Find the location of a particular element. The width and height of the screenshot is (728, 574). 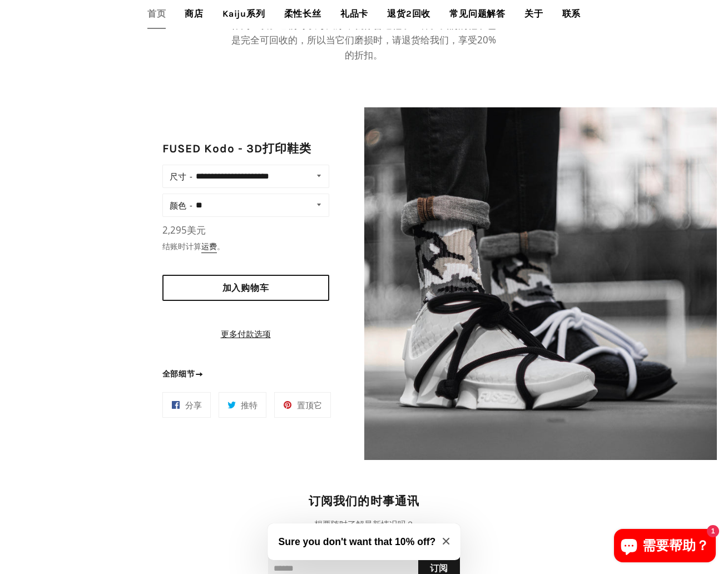

div: 结账时计算 。 is located at coordinates (246, 247).